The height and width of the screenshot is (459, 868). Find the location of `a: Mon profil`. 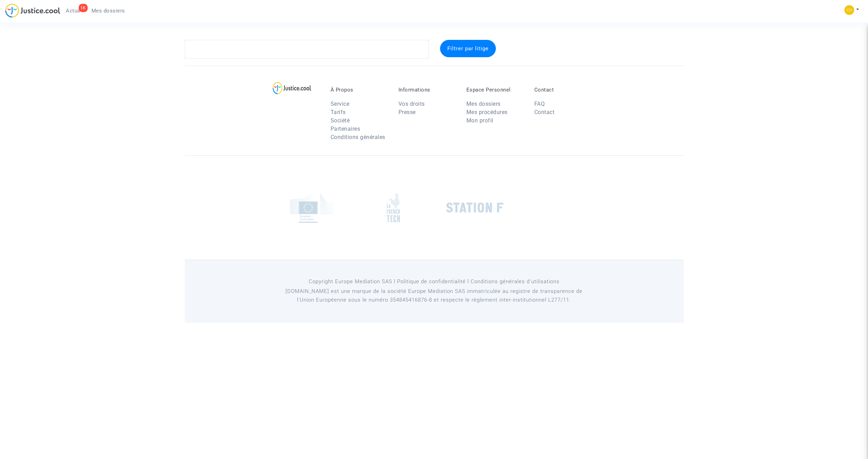

a: Mon profil is located at coordinates (480, 120).